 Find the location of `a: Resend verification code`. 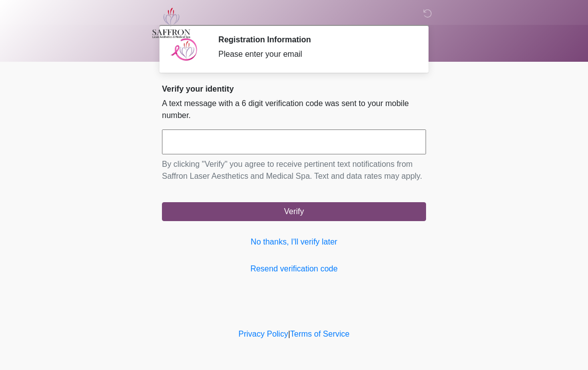

a: Resend verification code is located at coordinates (294, 269).